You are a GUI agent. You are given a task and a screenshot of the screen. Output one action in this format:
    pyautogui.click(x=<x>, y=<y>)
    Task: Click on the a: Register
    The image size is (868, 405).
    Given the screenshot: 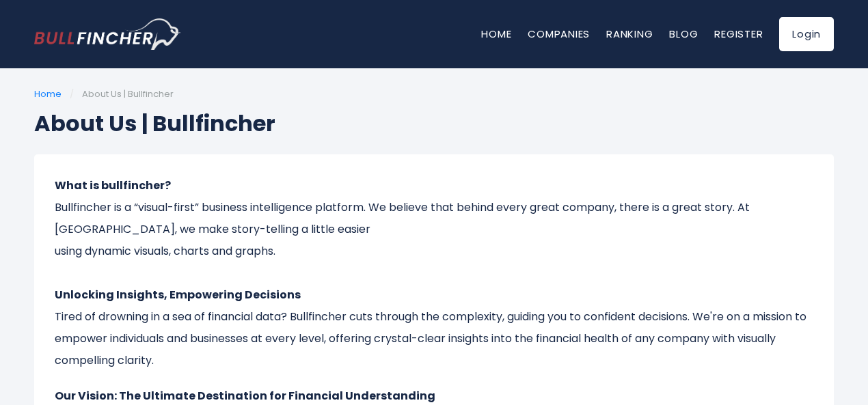 What is the action you would take?
    pyautogui.click(x=738, y=34)
    